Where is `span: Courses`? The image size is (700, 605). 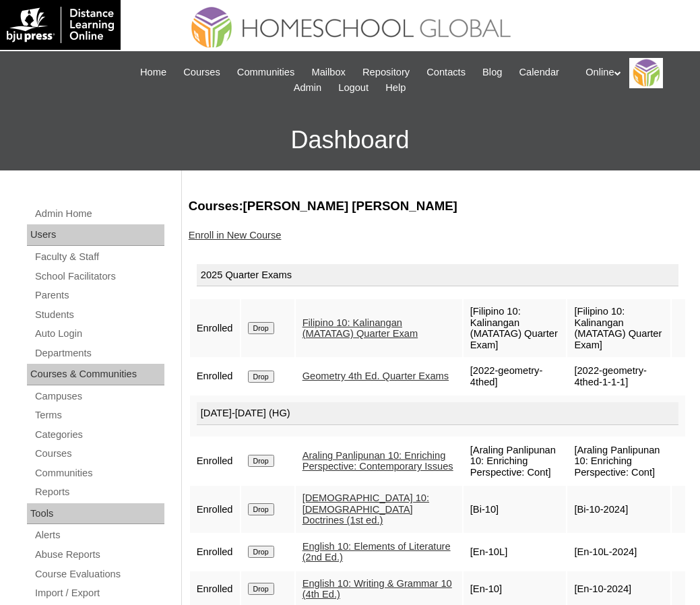 span: Courses is located at coordinates (202, 72).